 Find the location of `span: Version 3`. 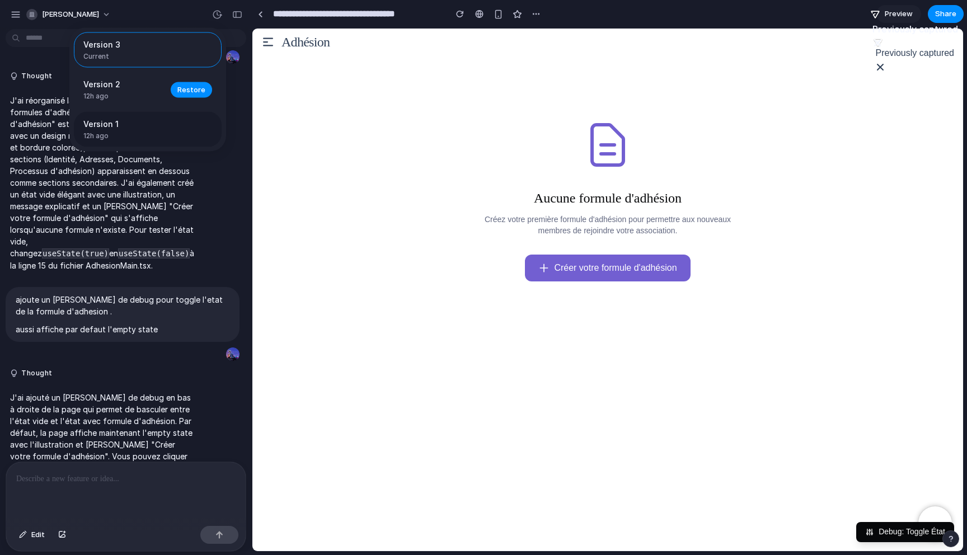

span: Version 3 is located at coordinates (144, 44).